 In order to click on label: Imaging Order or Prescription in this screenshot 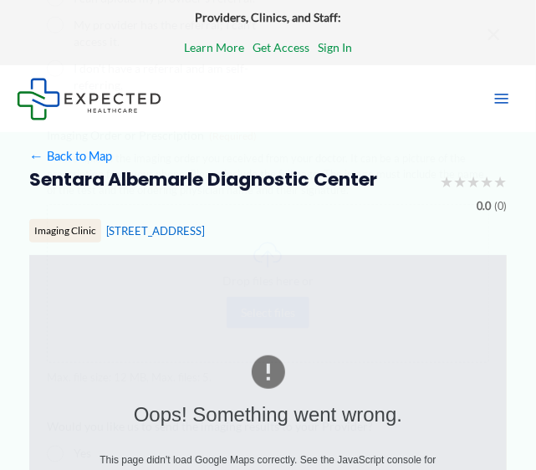, I will do `click(268, 135)`.